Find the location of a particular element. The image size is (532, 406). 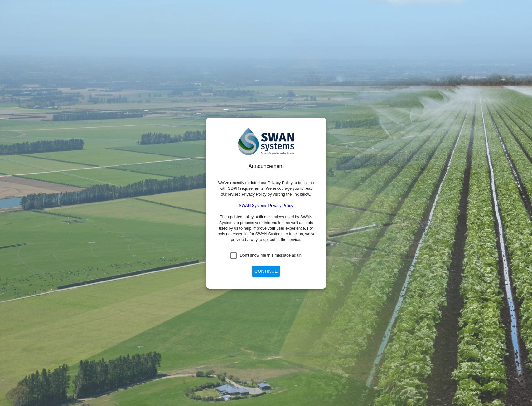

div: Announcement is located at coordinates (266, 167).